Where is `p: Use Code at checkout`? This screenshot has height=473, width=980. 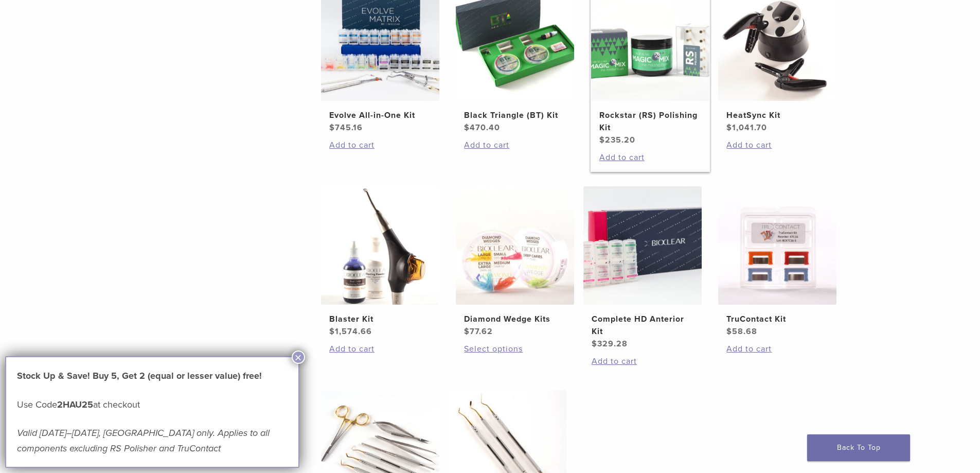 p: Use Code at checkout is located at coordinates (153, 404).